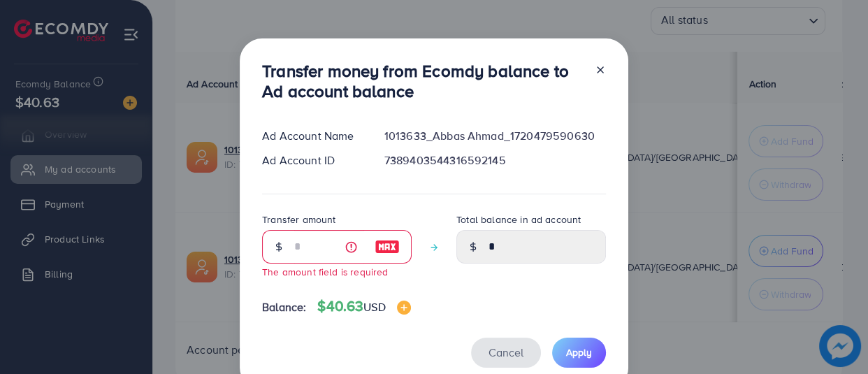 The image size is (868, 374). Describe the element at coordinates (506, 352) in the screenshot. I see `button: Cancel` at that location.